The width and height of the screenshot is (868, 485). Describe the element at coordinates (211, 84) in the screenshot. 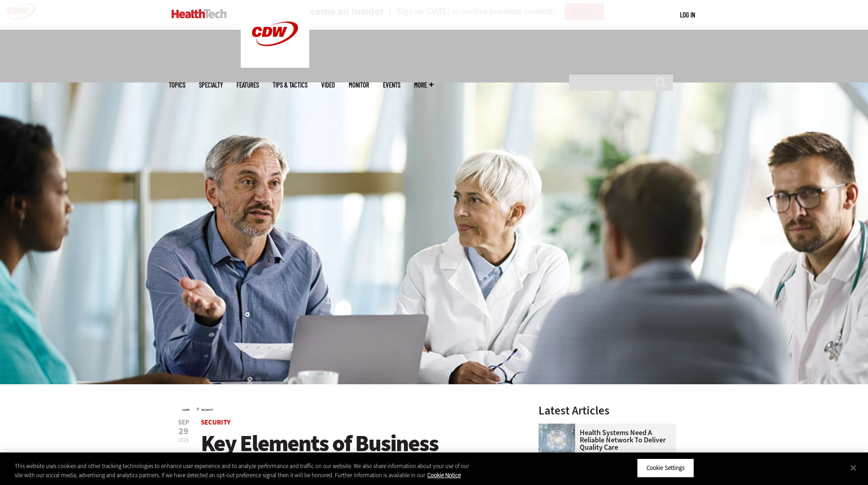

I see `span: Specialty` at that location.